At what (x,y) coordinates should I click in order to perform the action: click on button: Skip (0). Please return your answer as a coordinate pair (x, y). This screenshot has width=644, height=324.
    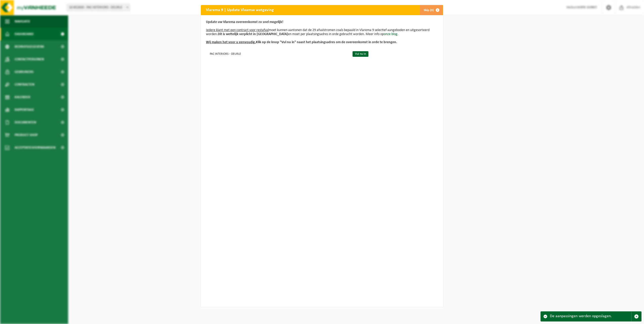
    Looking at the image, I should click on (431, 10).